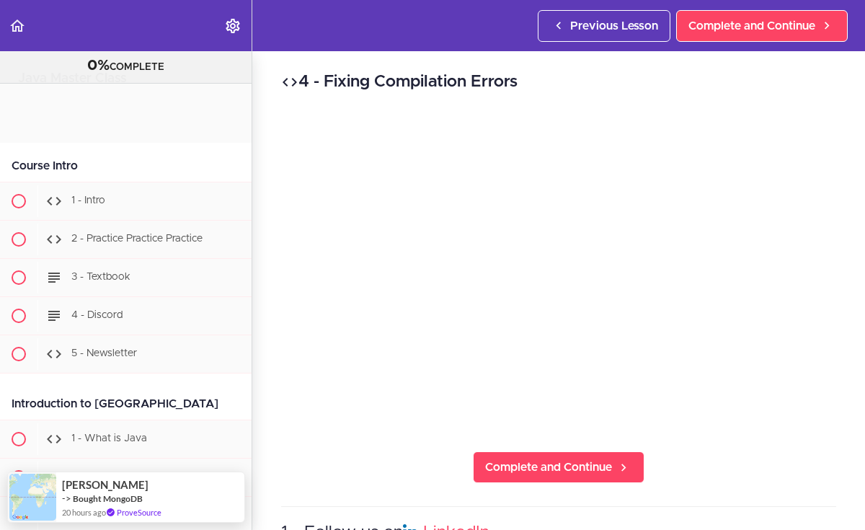  I want to click on span: 3 - Textbook, so click(101, 277).